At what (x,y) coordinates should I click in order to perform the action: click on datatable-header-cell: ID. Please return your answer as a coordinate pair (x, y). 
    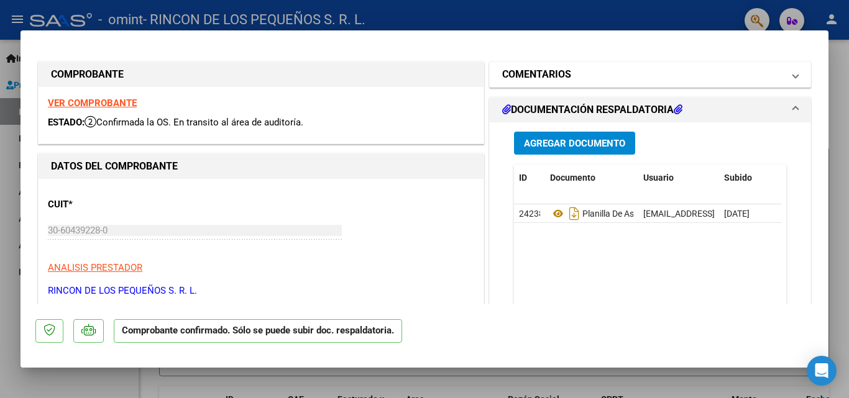
    Looking at the image, I should click on (529, 178).